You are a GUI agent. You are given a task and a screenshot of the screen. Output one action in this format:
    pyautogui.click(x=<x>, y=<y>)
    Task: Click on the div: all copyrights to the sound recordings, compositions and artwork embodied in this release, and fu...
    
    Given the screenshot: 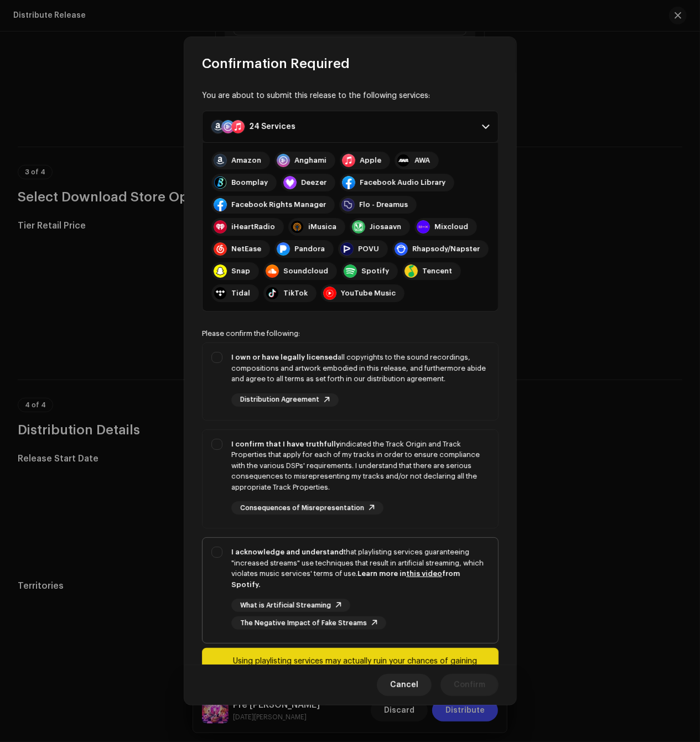 What is the action you would take?
    pyautogui.click(x=360, y=368)
    